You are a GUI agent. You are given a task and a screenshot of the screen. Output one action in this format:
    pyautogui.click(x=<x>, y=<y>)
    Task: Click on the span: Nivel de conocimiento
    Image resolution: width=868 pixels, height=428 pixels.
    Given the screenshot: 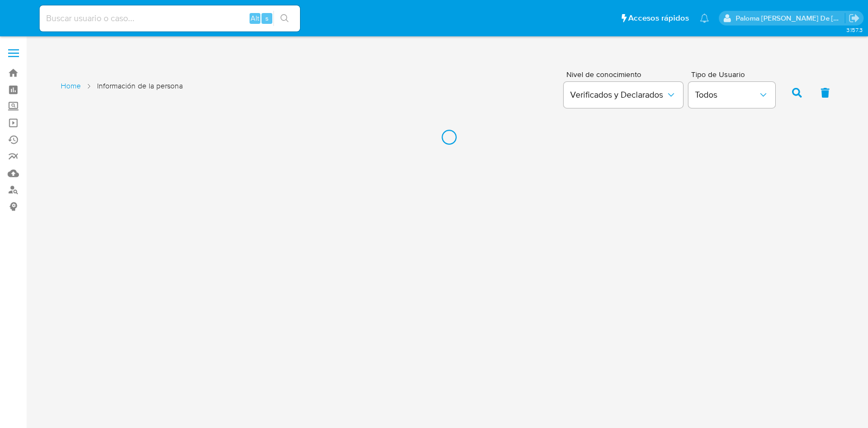 What is the action you would take?
    pyautogui.click(x=624, y=74)
    